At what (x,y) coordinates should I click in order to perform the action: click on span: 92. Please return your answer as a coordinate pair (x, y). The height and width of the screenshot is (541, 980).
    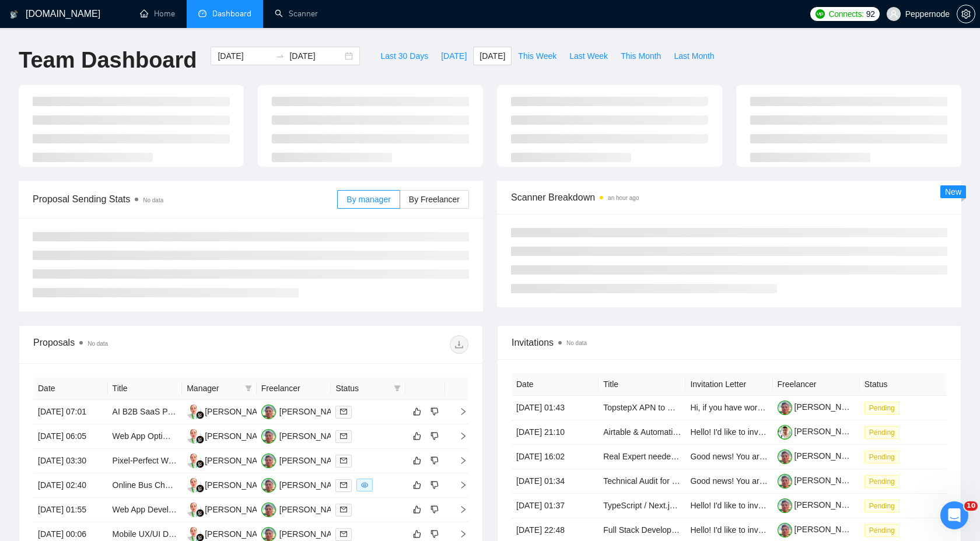
    Looking at the image, I should click on (871, 14).